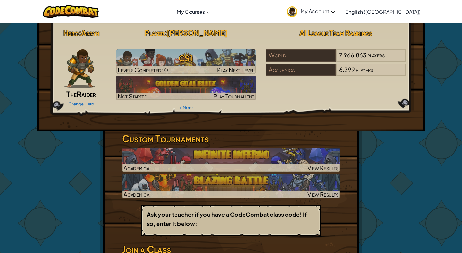 The height and width of the screenshot is (253, 462). What do you see at coordinates (143, 70) in the screenshot?
I see `span: Levels Completed: 0` at bounding box center [143, 70].